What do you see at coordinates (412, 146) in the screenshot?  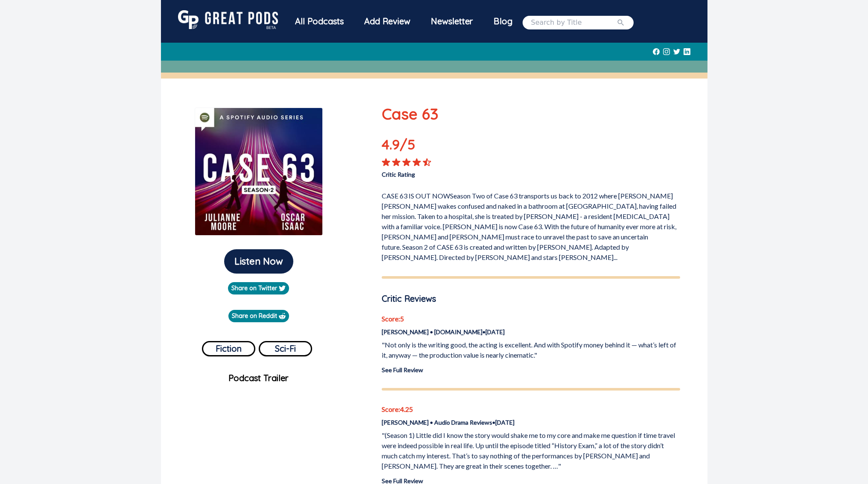 I see `p: 4.9 /5` at bounding box center [412, 146].